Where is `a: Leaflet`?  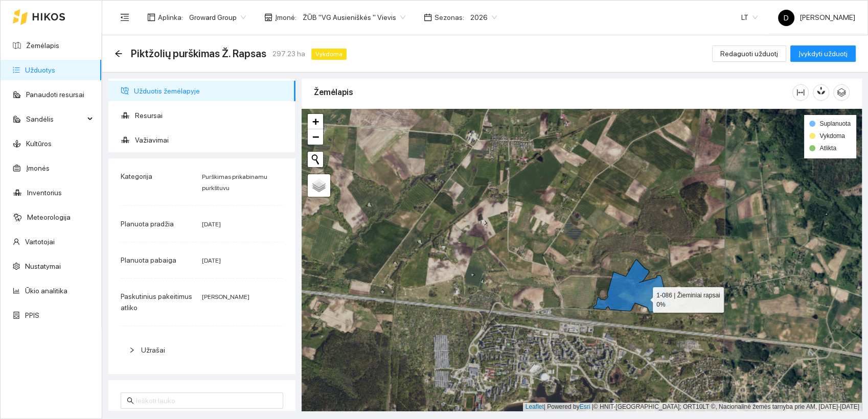
a: Leaflet is located at coordinates (535, 407).